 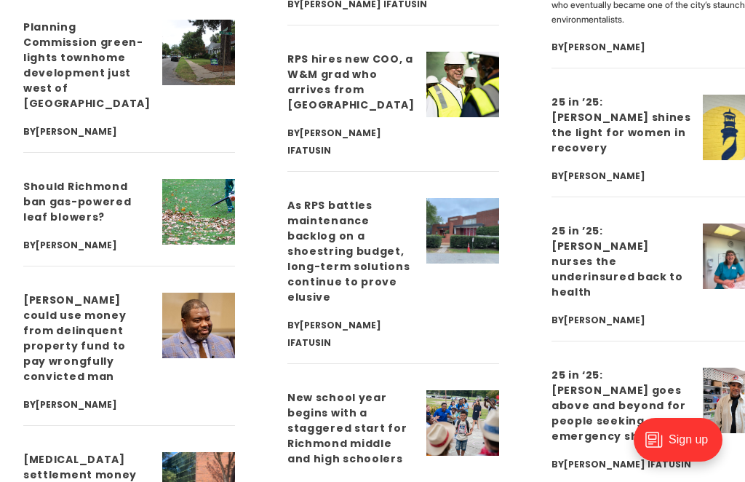 I want to click on img: New school year begins with a staggered start for Richmond middle and high schoolers, so click(x=463, y=423).